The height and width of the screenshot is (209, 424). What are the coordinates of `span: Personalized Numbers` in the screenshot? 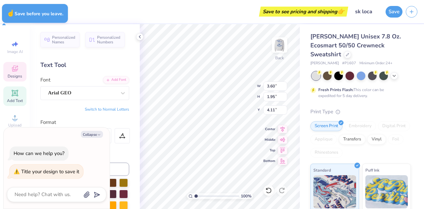 It's located at (109, 40).